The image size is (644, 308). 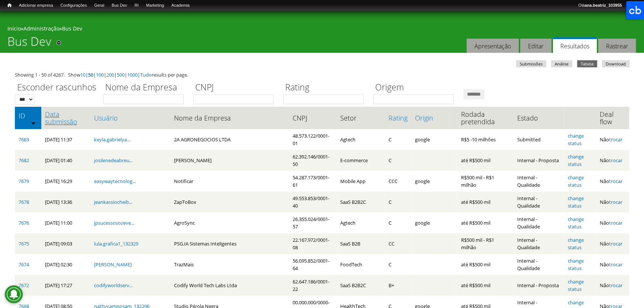 What do you see at coordinates (130, 118) in the screenshot?
I see `a: Usuário` at bounding box center [130, 118].